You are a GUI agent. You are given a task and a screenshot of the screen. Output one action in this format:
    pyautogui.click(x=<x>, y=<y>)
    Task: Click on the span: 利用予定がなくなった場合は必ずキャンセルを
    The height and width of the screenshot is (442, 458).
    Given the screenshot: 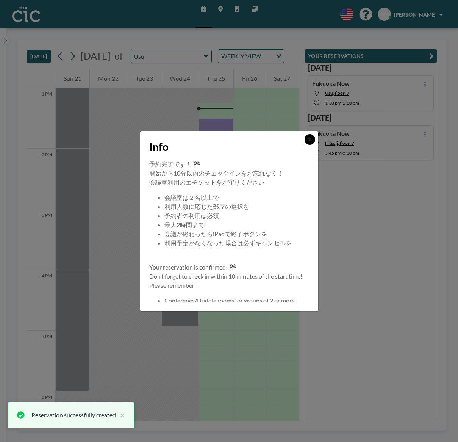 What is the action you would take?
    pyautogui.click(x=228, y=243)
    